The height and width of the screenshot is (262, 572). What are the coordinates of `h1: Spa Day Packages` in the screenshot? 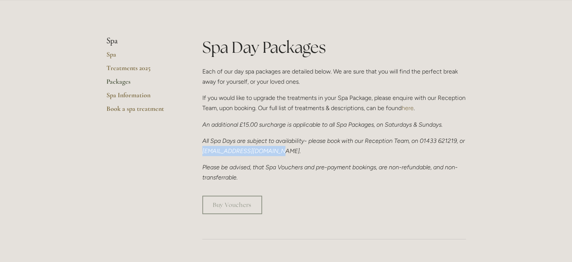 It's located at (334, 47).